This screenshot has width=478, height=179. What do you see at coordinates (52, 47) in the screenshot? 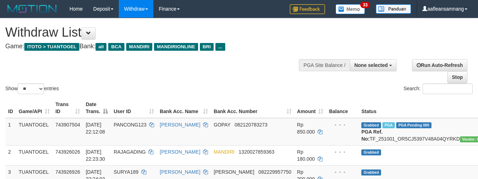
I see `span: ITOTO > TUANTOGEL` at bounding box center [52, 47].